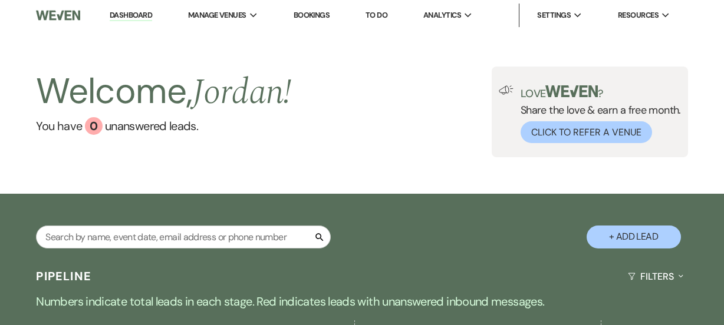 This screenshot has width=724, height=325. Describe the element at coordinates (601, 92) in the screenshot. I see `p: Love ?` at that location.